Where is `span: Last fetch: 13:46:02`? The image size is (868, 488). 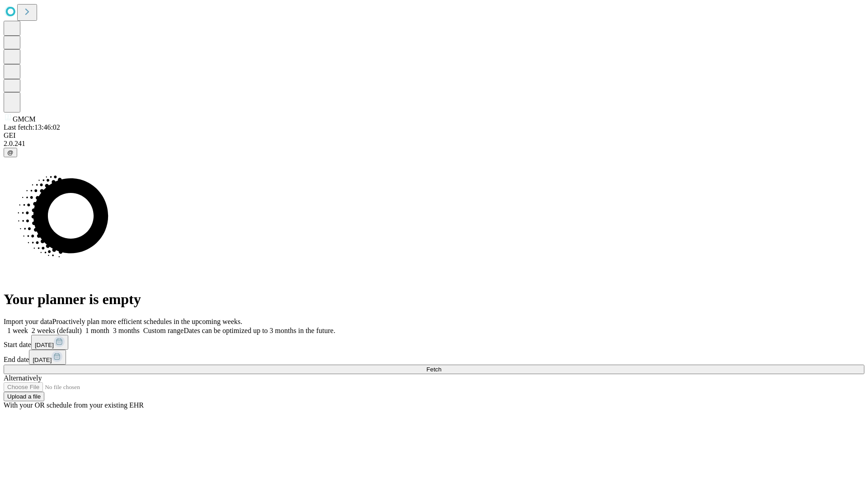 span: Last fetch: 13:46:02 is located at coordinates (32, 127).